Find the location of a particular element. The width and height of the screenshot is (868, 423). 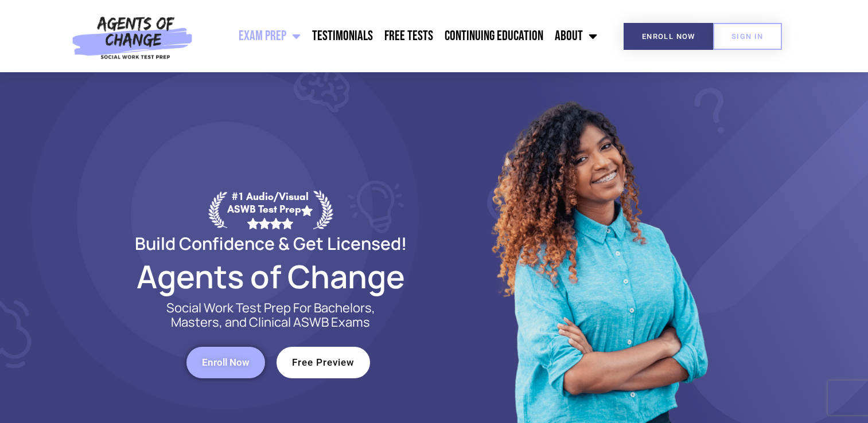

a: Free Tests is located at coordinates (408, 36).